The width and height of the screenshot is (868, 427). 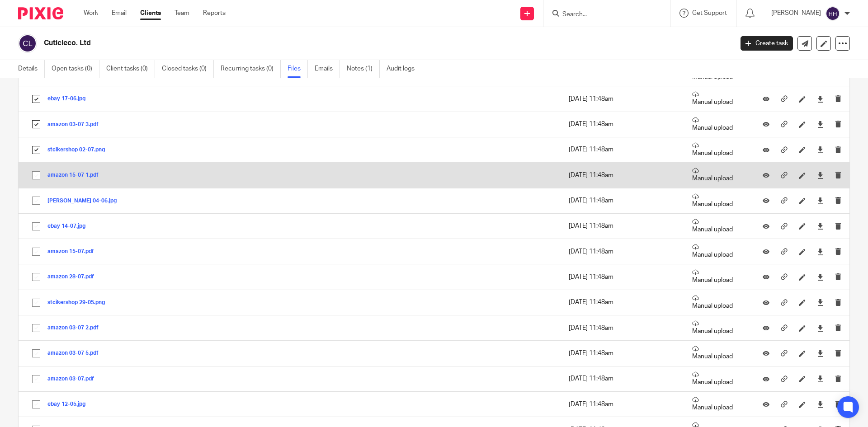 What do you see at coordinates (404, 69) in the screenshot?
I see `a: Audit logs` at bounding box center [404, 69].